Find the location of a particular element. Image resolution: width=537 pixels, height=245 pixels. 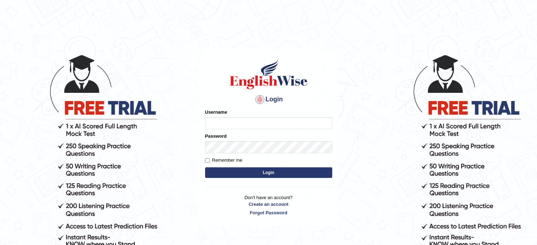

h4: Login is located at coordinates (269, 100).